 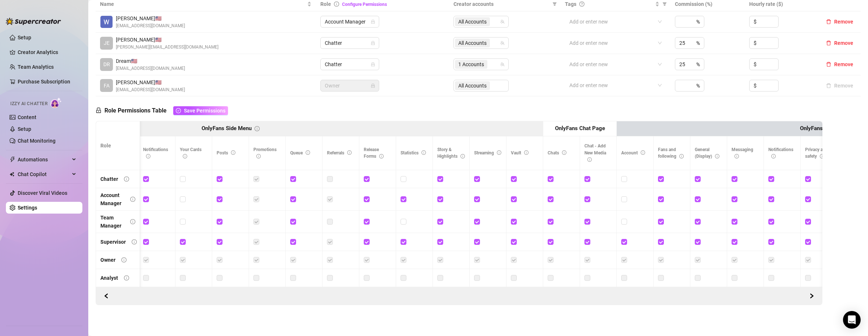 I want to click on a: Discover Viral Videos, so click(x=43, y=193).